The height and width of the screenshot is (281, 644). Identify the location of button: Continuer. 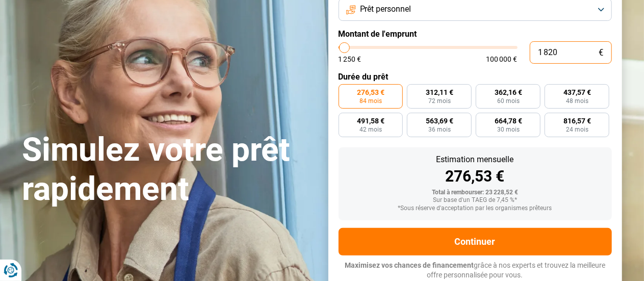
(475, 242).